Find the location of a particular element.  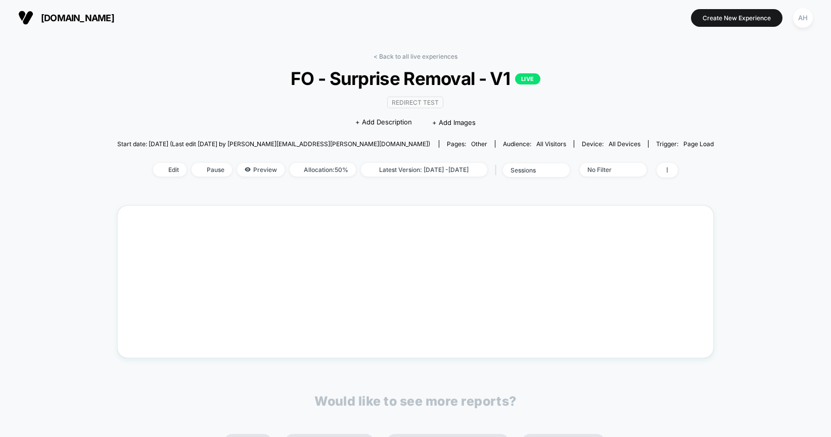

p: Would like to see more reports? is located at coordinates (416, 401).